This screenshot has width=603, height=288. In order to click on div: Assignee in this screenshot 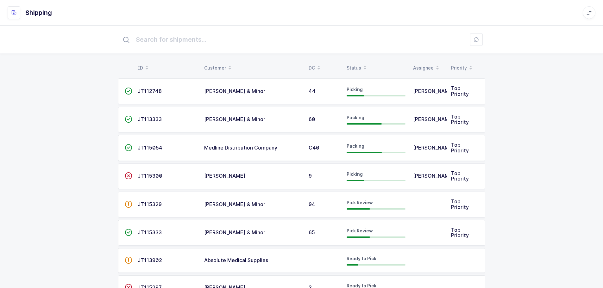, I will do `click(428, 68)`.